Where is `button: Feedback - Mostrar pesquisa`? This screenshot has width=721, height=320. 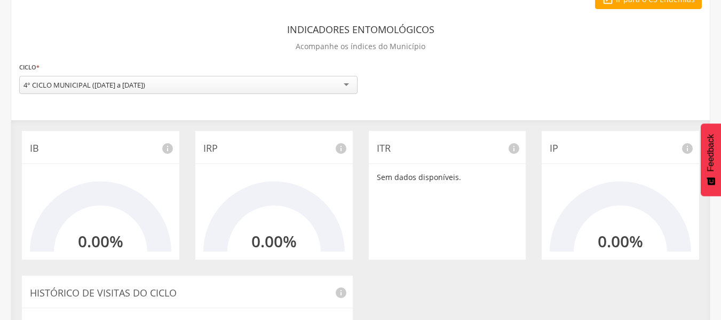
button: Feedback - Mostrar pesquisa is located at coordinates (711, 160).